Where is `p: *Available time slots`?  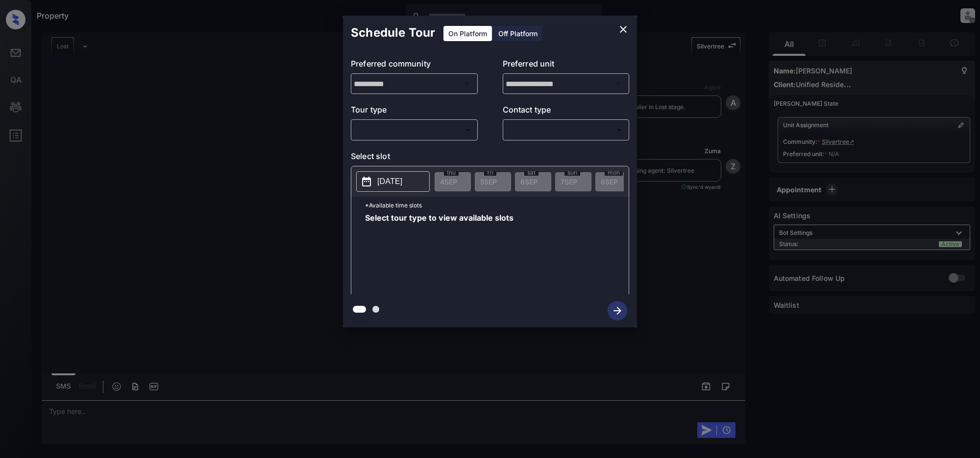
p: *Available time slots is located at coordinates (496, 205).